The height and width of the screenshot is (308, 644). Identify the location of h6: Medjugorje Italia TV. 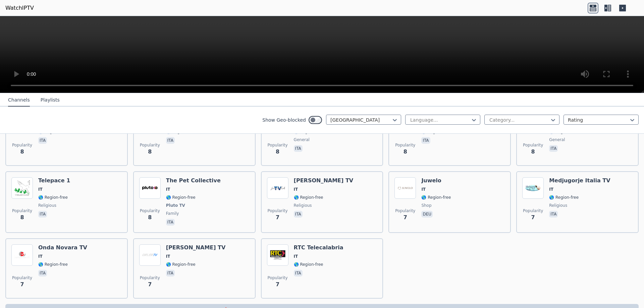
(580, 181).